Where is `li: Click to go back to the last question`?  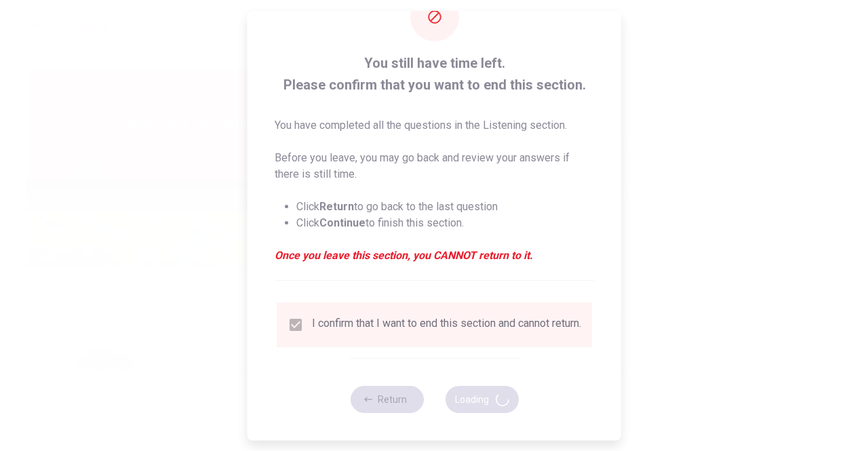
li: Click to go back to the last question is located at coordinates (445, 207).